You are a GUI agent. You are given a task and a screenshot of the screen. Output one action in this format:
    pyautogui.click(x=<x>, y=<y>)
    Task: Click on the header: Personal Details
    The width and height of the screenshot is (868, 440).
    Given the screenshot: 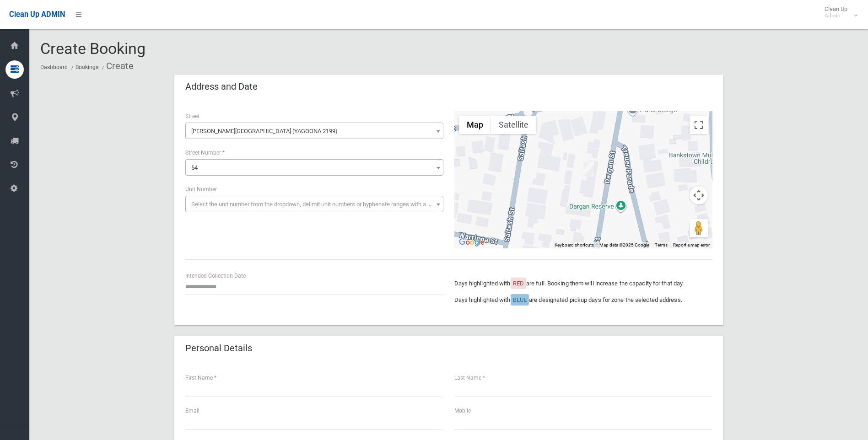 What is the action you would take?
    pyautogui.click(x=219, y=348)
    